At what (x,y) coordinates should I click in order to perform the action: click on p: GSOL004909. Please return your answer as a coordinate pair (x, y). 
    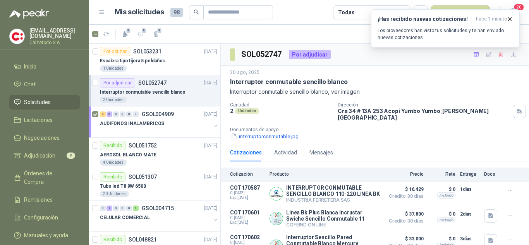
    Looking at the image, I should click on (158, 114).